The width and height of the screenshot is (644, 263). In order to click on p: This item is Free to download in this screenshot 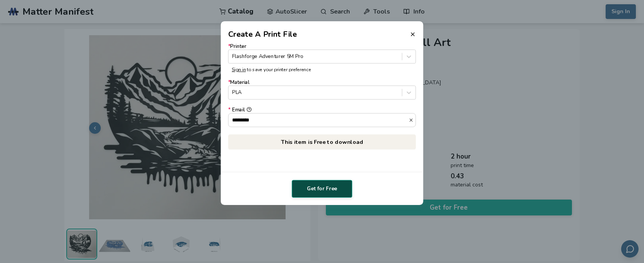, I will do `click(322, 142)`.